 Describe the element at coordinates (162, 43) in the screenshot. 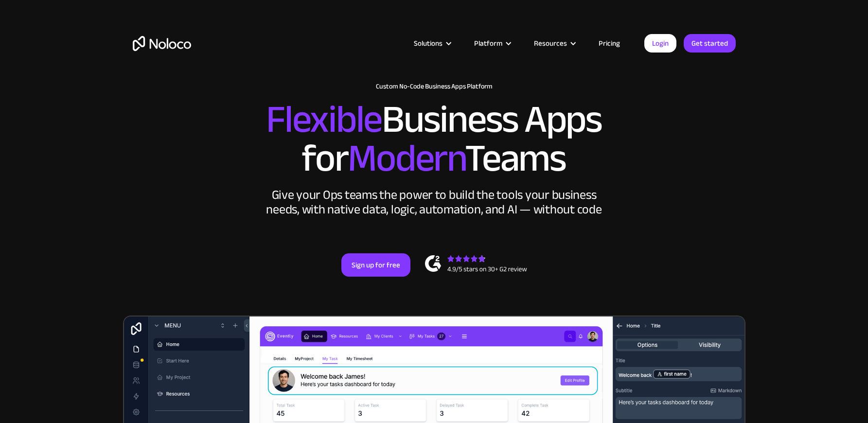

I see `a: home` at that location.